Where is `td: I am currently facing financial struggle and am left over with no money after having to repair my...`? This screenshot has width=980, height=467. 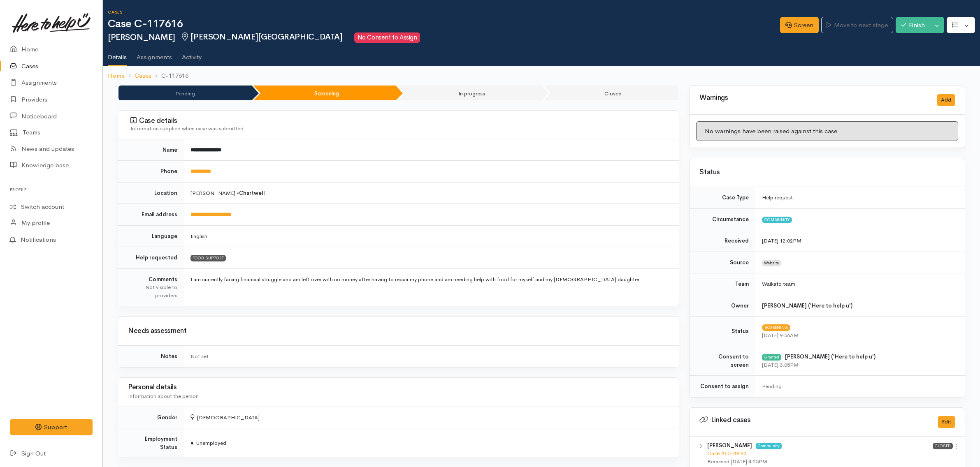 td: I am currently facing financial struggle and am left over with no money after having to repair my... is located at coordinates (431, 287).